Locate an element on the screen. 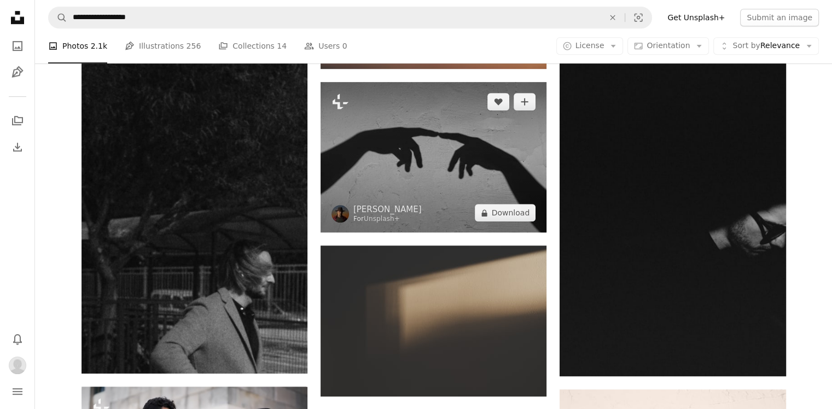  a: Collections is located at coordinates (17, 121).